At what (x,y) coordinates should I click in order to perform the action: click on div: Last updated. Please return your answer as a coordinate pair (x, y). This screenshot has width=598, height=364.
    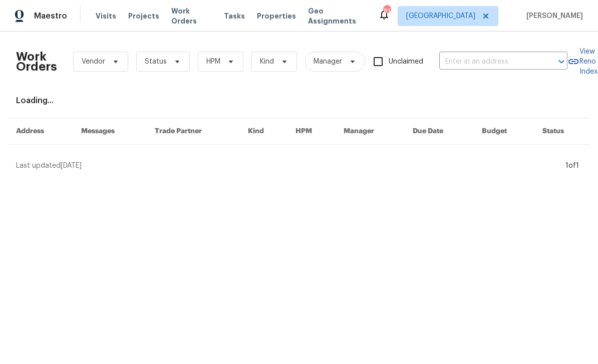
    Looking at the image, I should click on (289, 166).